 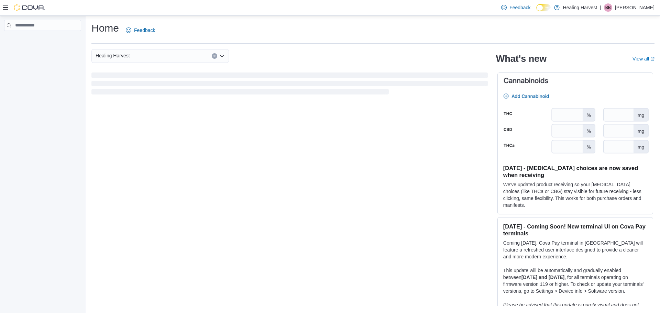 I want to click on span: BB, so click(x=608, y=8).